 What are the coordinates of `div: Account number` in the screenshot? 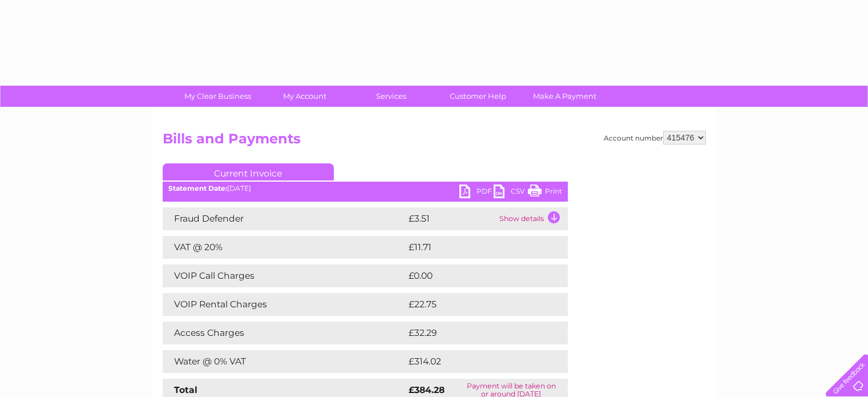 It's located at (654, 137).